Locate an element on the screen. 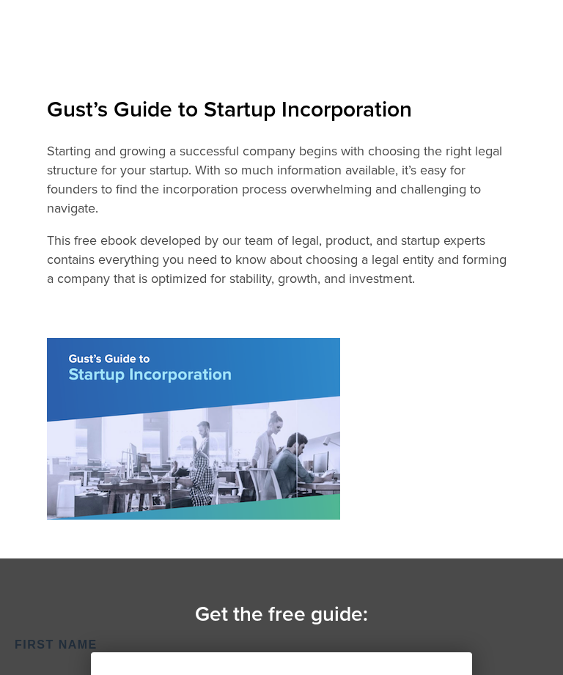 The width and height of the screenshot is (563, 675). p: This free ebook developed by our team of legal, product, and startup experts contains everything ... is located at coordinates (282, 260).